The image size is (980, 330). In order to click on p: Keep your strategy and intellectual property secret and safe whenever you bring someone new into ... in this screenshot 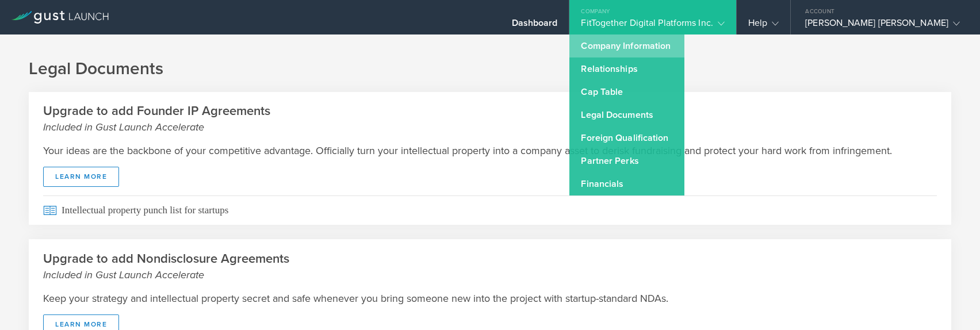, I will do `click(490, 298)`.